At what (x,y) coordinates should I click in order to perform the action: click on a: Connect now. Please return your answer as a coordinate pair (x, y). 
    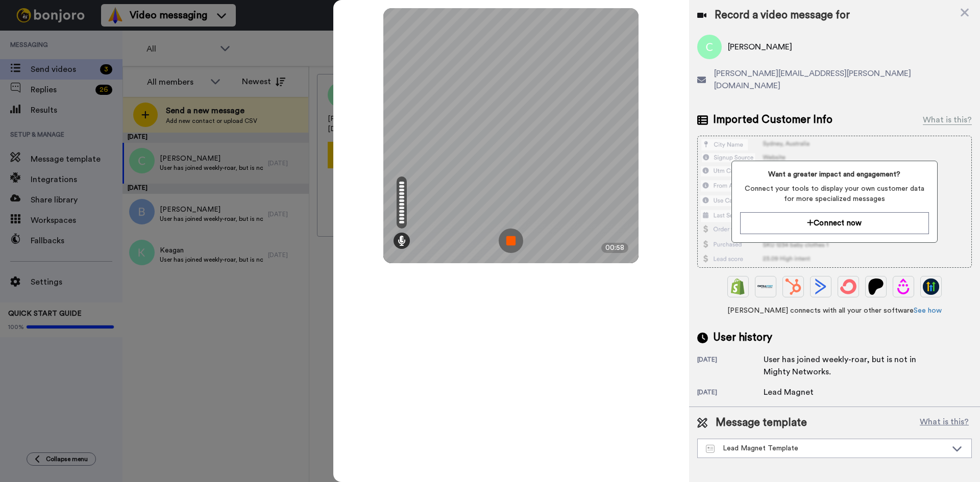
    Looking at the image, I should click on (834, 223).